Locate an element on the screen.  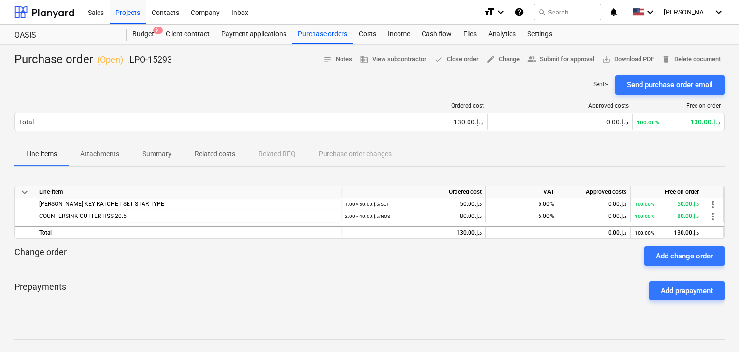
p: Sent : - is located at coordinates (600, 85).